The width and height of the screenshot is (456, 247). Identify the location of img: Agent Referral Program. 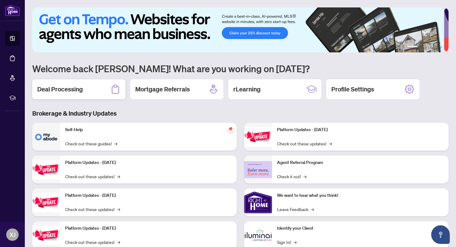
(258, 170).